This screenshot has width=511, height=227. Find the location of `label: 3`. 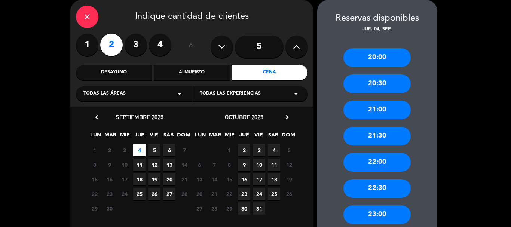

label: 3 is located at coordinates (136, 45).